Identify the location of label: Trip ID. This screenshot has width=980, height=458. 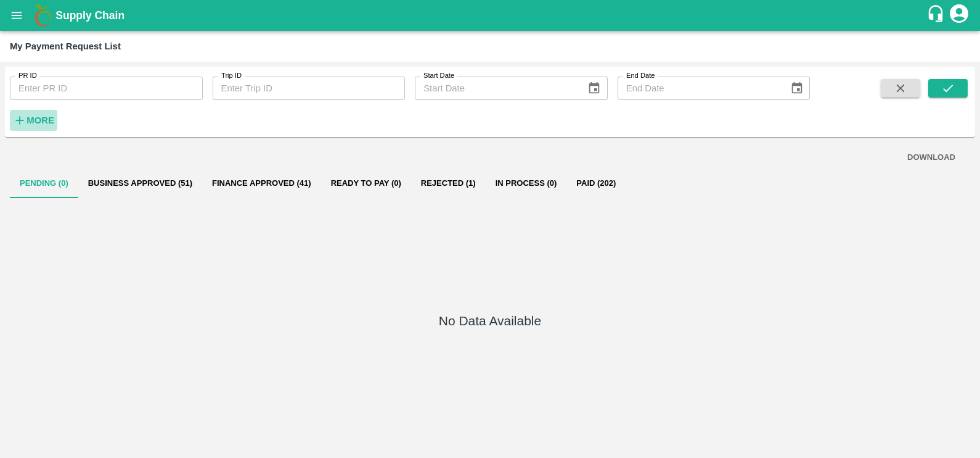
(231, 76).